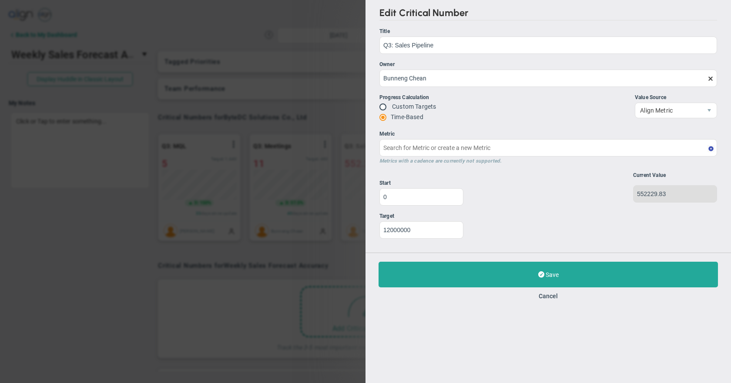  What do you see at coordinates (548, 78) in the screenshot?
I see `input: Owner` at bounding box center [548, 78].